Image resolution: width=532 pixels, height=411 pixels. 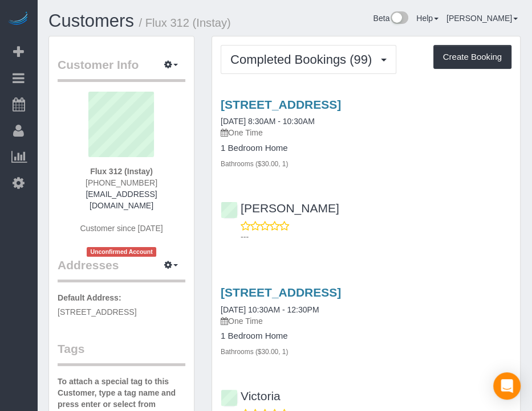 What do you see at coordinates (399, 19) in the screenshot?
I see `img: New interface` at bounding box center [399, 19].